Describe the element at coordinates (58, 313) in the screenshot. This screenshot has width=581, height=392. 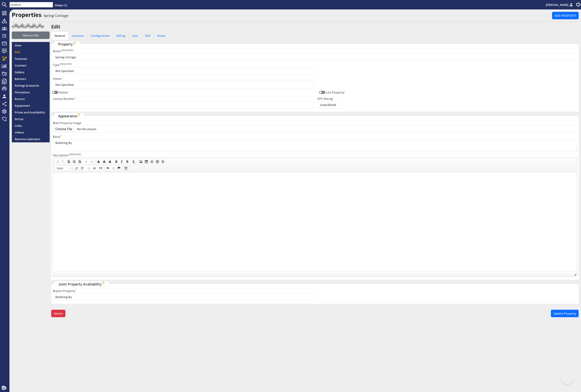
I see `a: Delete` at that location.